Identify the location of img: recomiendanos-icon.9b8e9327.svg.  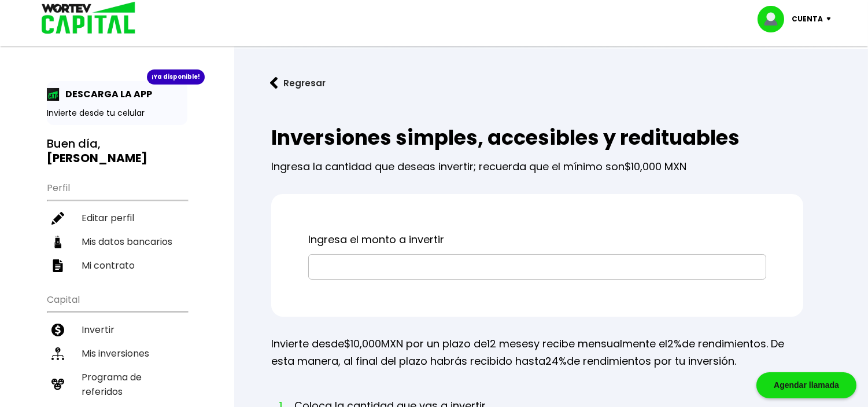
(58, 384).